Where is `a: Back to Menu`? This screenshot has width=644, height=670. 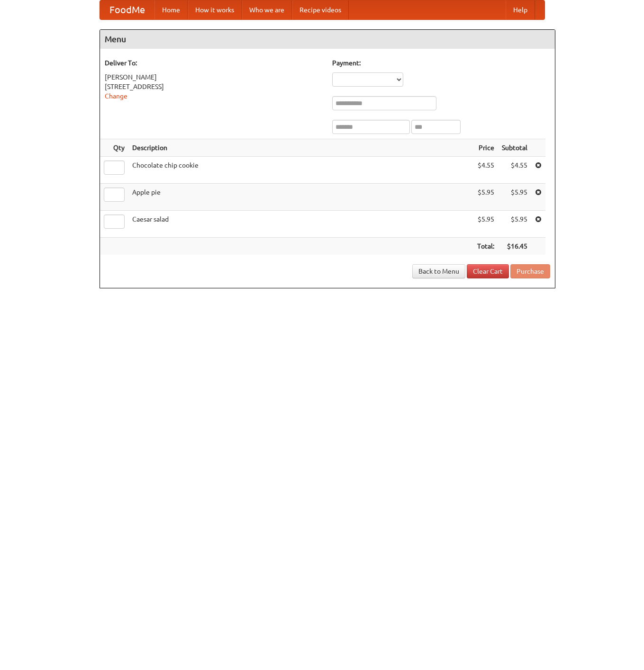
a: Back to Menu is located at coordinates (439, 271).